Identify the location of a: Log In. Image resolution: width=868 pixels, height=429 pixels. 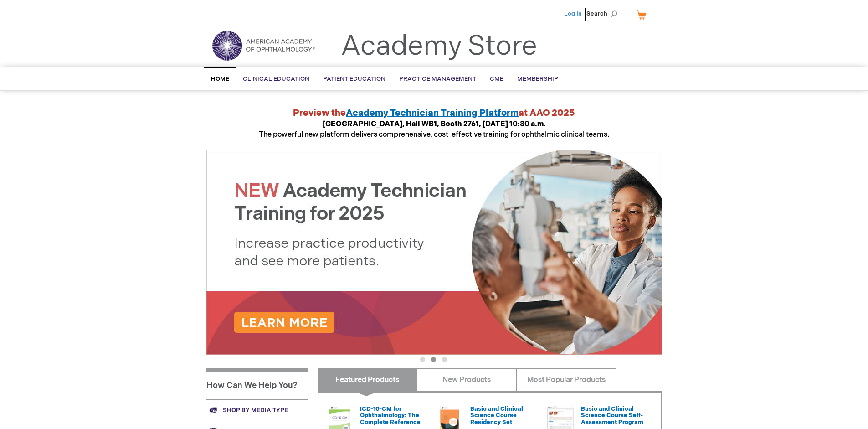
(573, 14).